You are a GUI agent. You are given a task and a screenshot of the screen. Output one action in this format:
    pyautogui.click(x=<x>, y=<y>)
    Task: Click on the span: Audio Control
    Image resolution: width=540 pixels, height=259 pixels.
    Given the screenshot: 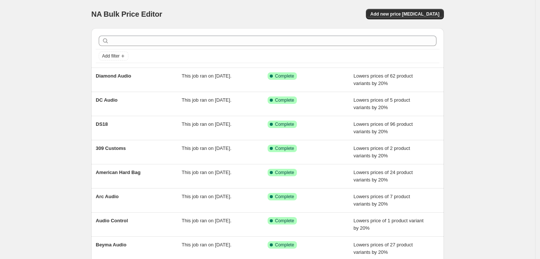 What is the action you would take?
    pyautogui.click(x=112, y=220)
    